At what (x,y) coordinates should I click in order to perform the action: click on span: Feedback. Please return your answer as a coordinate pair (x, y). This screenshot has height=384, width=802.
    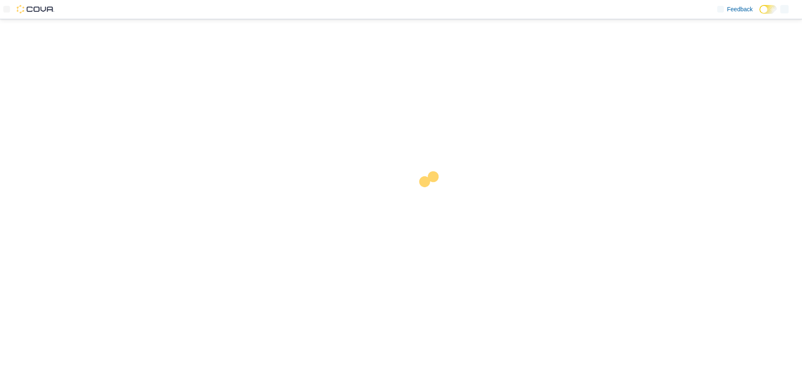
    Looking at the image, I should click on (740, 9).